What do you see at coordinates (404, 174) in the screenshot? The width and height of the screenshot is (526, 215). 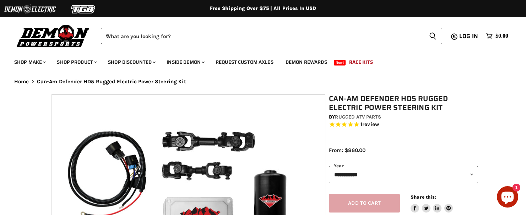 I see `select: year` at bounding box center [404, 174].